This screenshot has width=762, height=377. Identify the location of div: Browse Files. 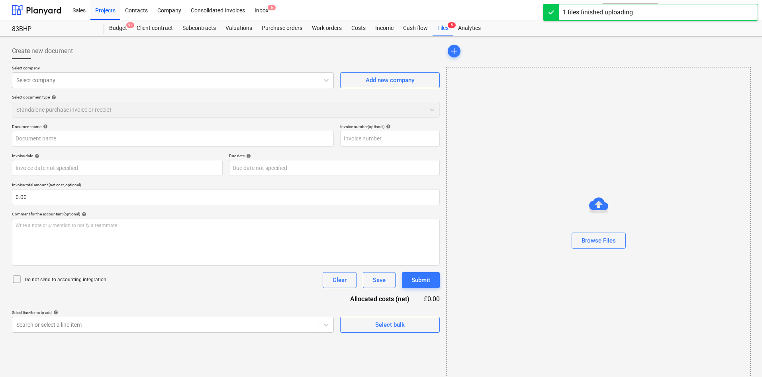
(599, 240).